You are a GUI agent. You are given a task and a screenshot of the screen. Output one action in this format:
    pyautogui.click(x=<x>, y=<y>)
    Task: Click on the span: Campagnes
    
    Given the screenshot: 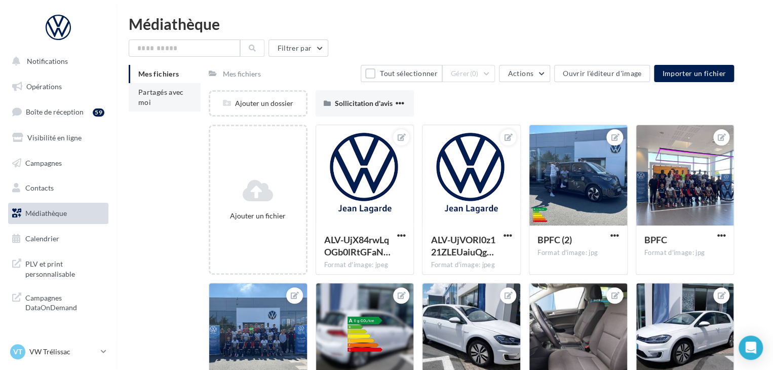 What is the action you would take?
    pyautogui.click(x=44, y=162)
    